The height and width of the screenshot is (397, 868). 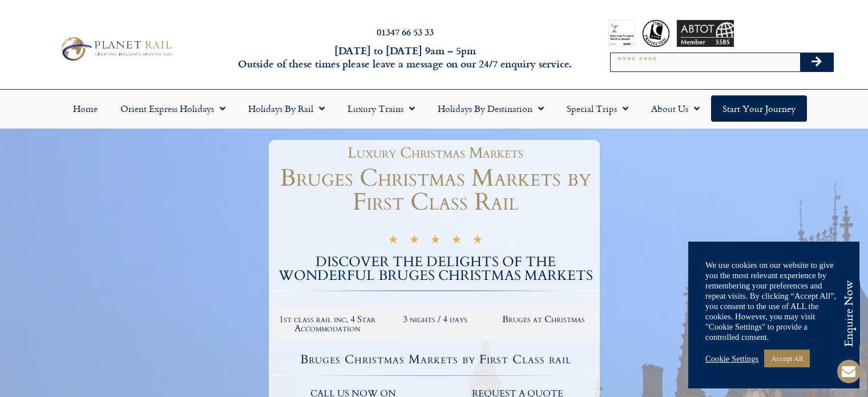 What do you see at coordinates (436, 359) in the screenshot?
I see `h4: Bruges Christmas Markets by First Class rail` at bounding box center [436, 359].